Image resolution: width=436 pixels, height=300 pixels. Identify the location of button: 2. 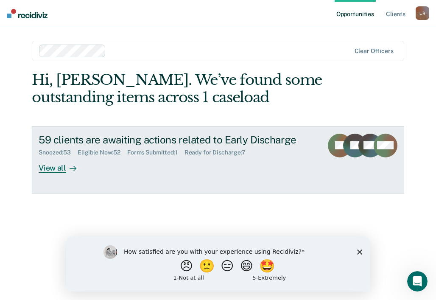
(141, 29).